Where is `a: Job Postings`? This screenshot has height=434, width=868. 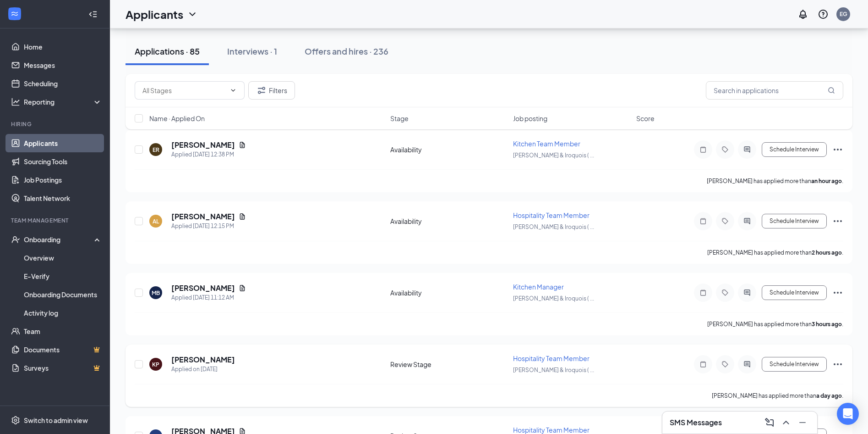 a: Job Postings is located at coordinates (63, 180).